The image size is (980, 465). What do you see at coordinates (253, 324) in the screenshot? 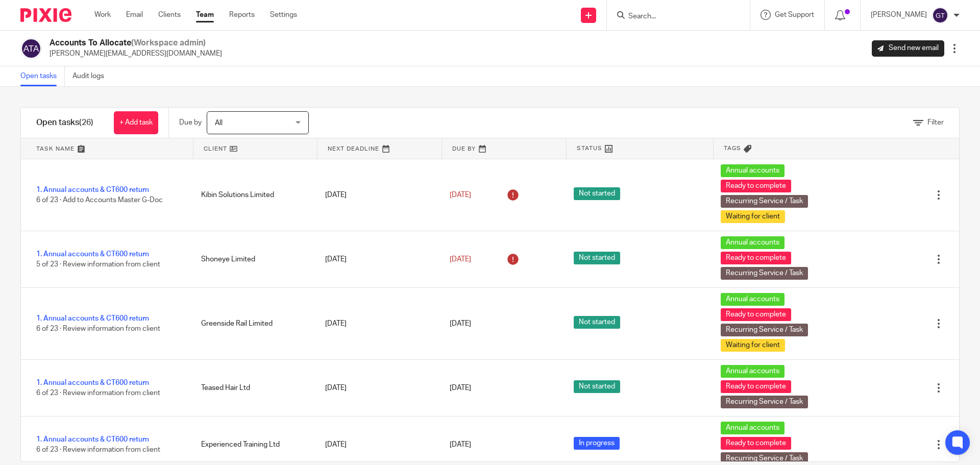
I see `div: Greenside Rail Limited` at bounding box center [253, 324].